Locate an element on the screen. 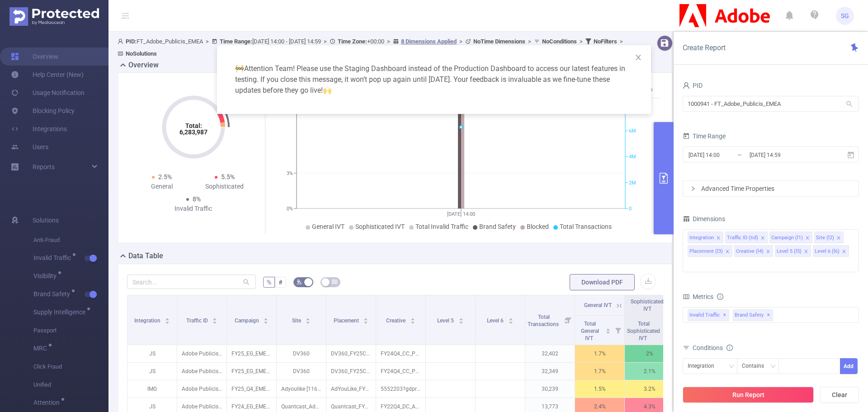 This screenshot has width=868, height=412. div: Level 6 (l6) is located at coordinates (827, 252).